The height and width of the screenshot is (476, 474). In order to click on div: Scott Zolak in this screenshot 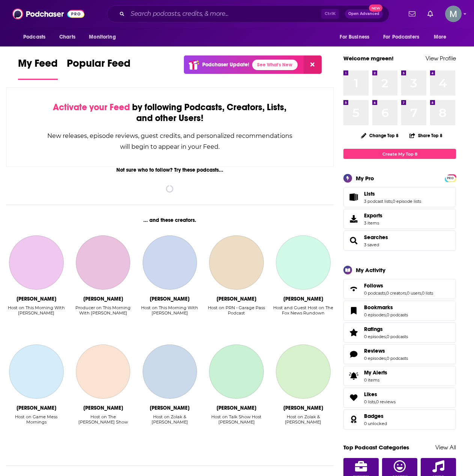, I will do `click(303, 408)`.